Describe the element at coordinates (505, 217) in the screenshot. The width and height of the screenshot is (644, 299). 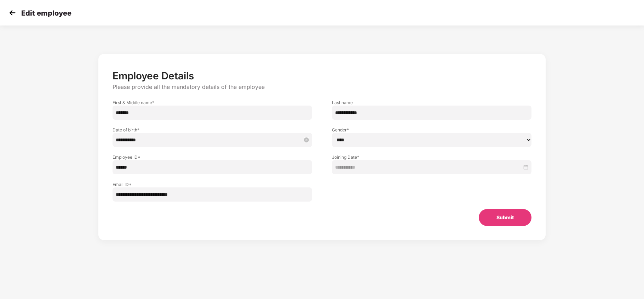
I see `button: Submit` at that location.